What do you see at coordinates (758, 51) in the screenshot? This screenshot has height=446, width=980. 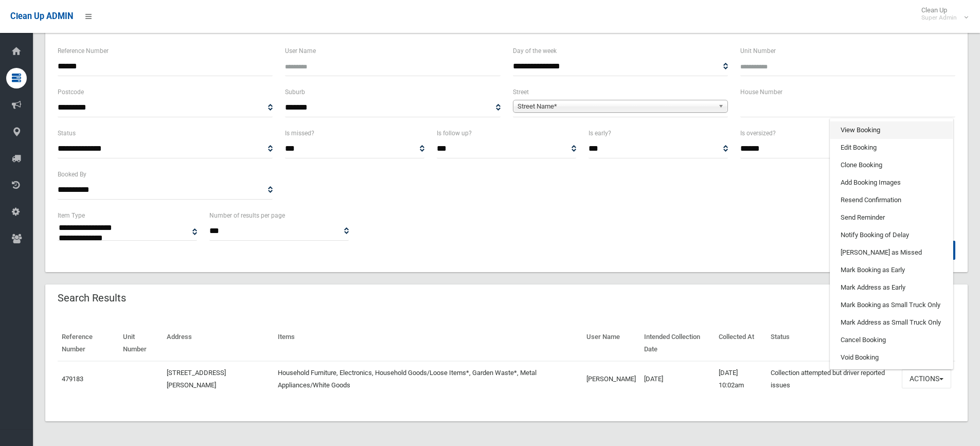 I see `label: Unit Number` at bounding box center [758, 51].